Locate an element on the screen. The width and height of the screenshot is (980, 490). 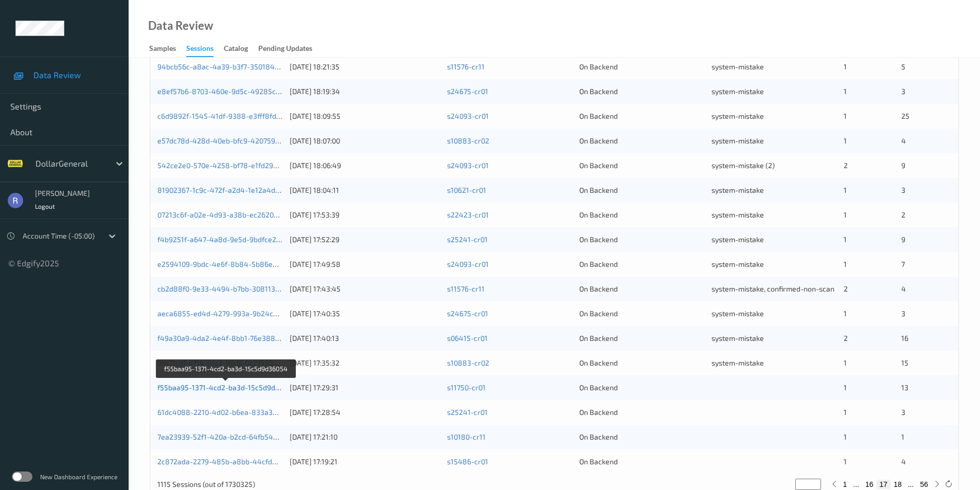
a: s10621-cr01 is located at coordinates (467, 190).